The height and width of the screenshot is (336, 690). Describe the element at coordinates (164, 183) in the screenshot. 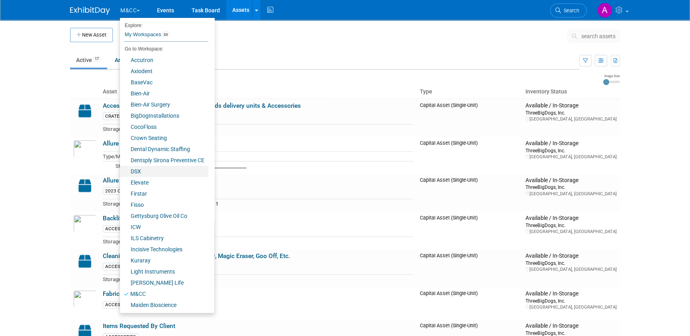

I see `a: Elevate` at that location.